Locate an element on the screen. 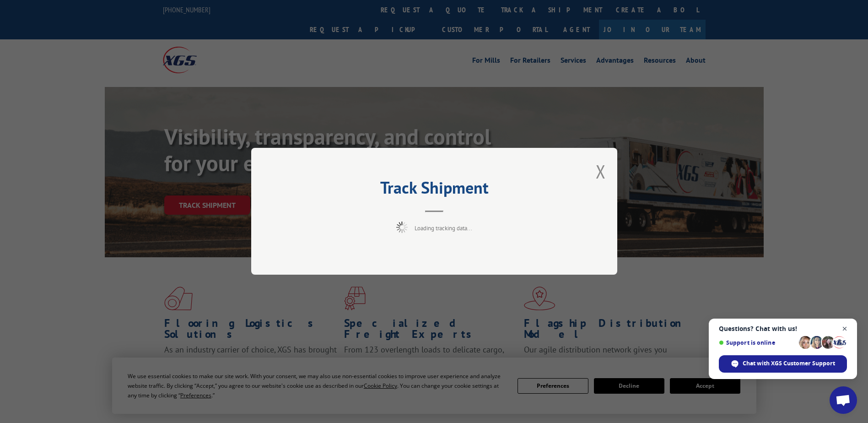 The height and width of the screenshot is (423, 868). span: Loading tracking data... is located at coordinates (443, 228).